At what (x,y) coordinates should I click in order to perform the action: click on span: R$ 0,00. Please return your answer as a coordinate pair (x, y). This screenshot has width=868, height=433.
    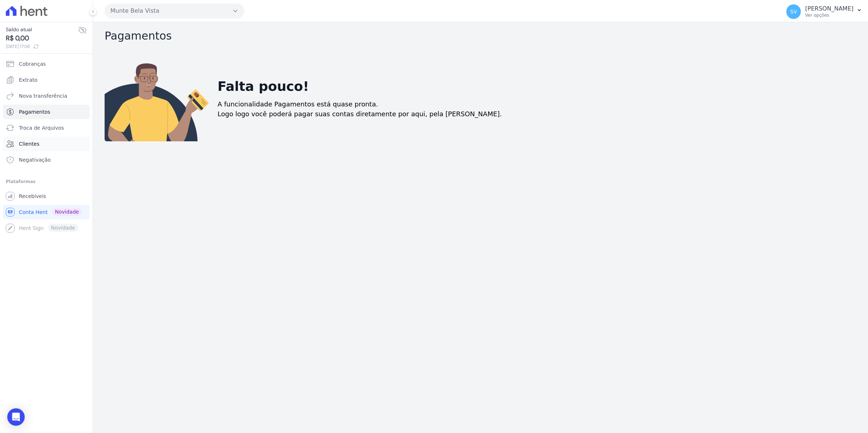
    Looking at the image, I should click on (42, 38).